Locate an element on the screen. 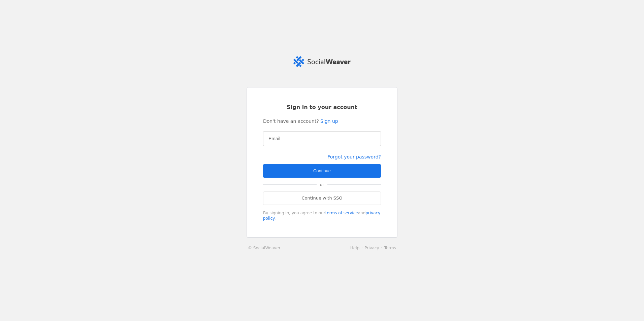 This screenshot has width=644, height=321. mat-label: Email is located at coordinates (274, 138).